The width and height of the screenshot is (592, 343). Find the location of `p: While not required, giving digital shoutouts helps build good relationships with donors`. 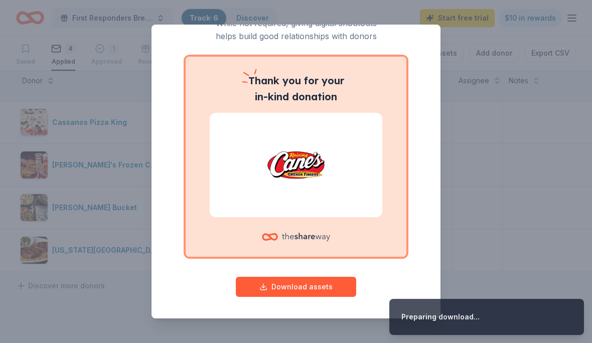

p: While not required, giving digital shoutouts helps build good relationships with donors is located at coordinates (296, 30).